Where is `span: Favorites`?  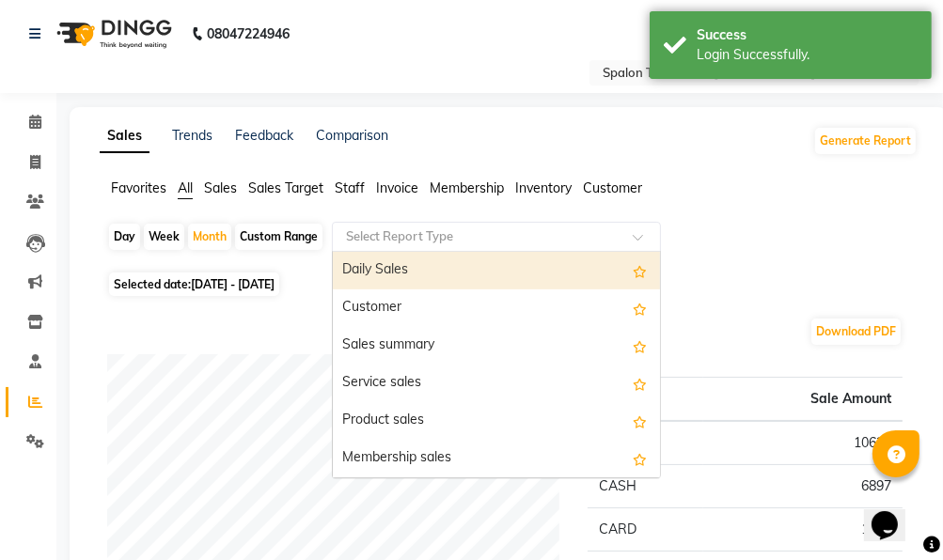
span: Favorites is located at coordinates (138, 188).